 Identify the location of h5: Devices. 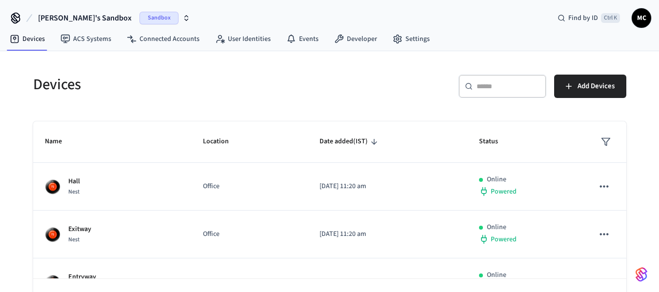
(178, 84).